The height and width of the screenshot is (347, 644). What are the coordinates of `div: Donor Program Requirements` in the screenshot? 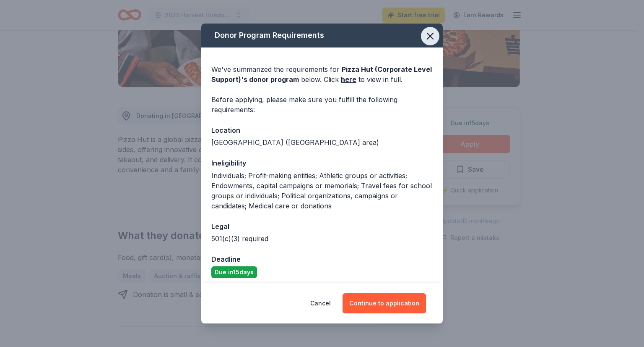 It's located at (322, 35).